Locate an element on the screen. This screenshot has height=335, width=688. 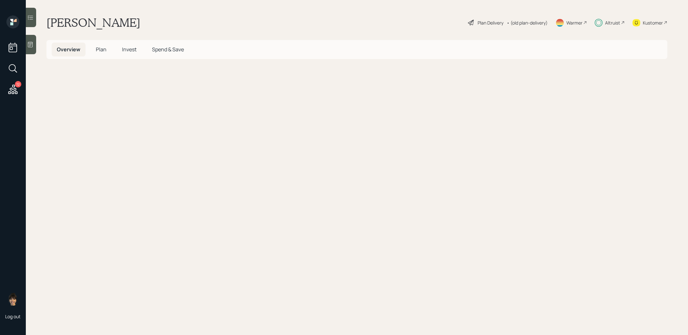
img: treva-nostdahl-headshot.png is located at coordinates (13, 299).